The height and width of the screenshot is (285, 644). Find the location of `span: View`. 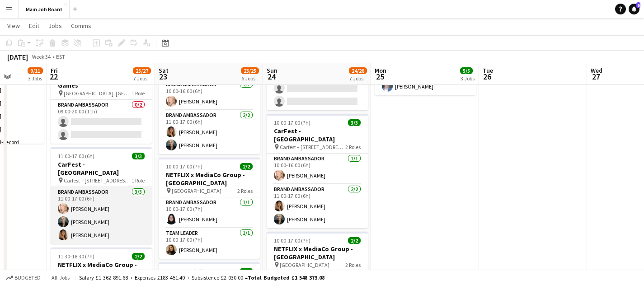

span: View is located at coordinates (13, 26).